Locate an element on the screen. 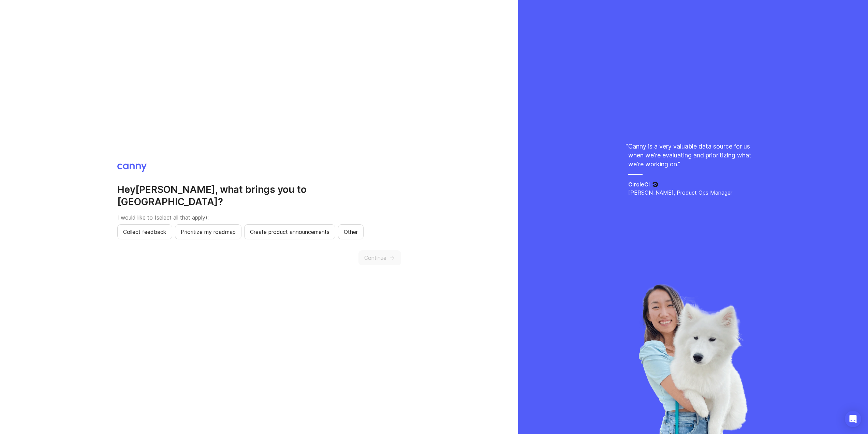  button: Prioritize my roadmap is located at coordinates (208, 232).